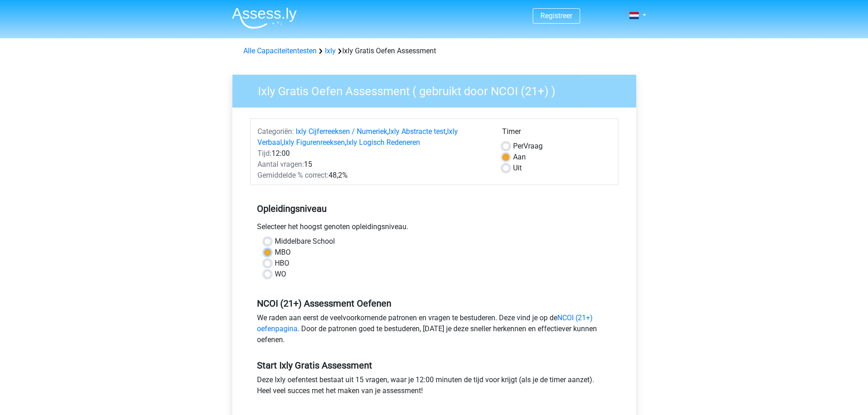 This screenshot has height=415, width=868. What do you see at coordinates (331, 50) in the screenshot?
I see `a: Ixly` at bounding box center [331, 50].